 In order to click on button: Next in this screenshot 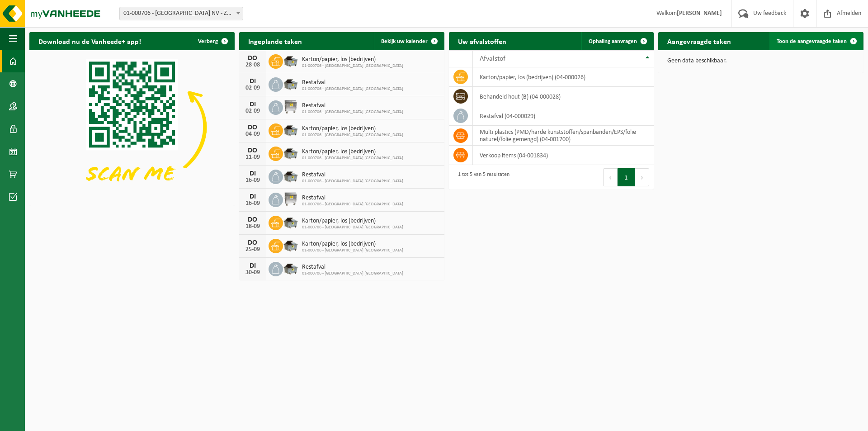, I will do `click(642, 177)`.